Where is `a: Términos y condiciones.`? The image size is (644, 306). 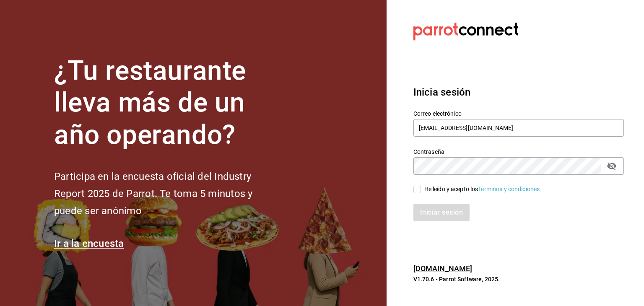 a: Términos y condiciones. is located at coordinates (510, 189).